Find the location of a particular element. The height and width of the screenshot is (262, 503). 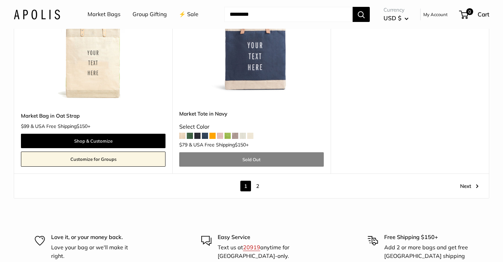

span: 1 is located at coordinates (245, 186).